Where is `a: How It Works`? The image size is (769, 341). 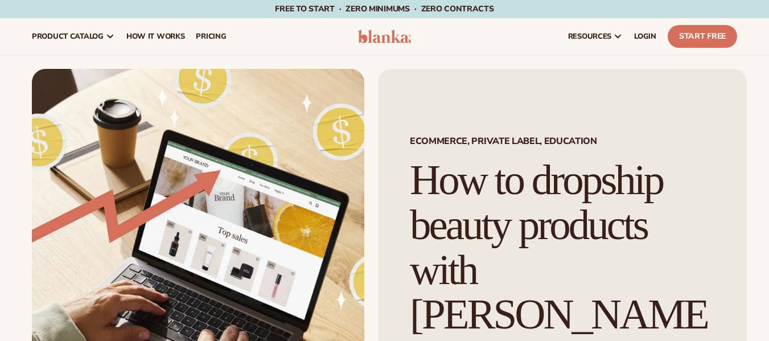
a: How It Works is located at coordinates (155, 36).